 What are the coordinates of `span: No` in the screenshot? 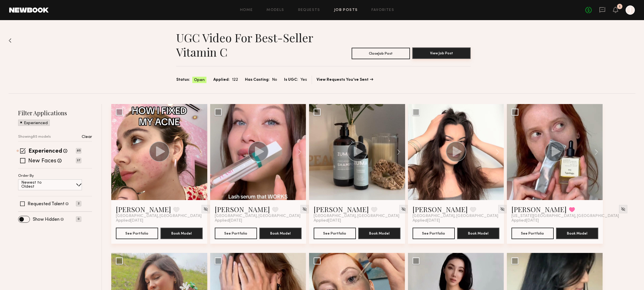 It's located at (274, 80).